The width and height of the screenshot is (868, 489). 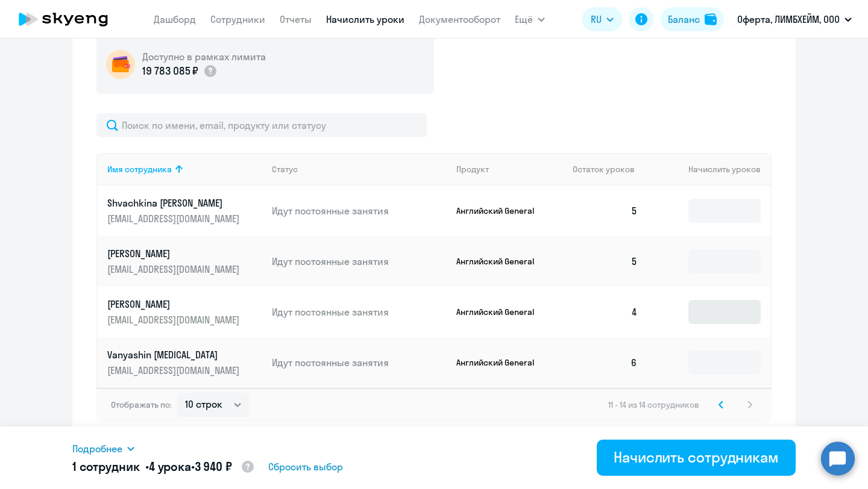 I want to click on span: 11 - 14 из 14 сотрудников, so click(x=653, y=405).